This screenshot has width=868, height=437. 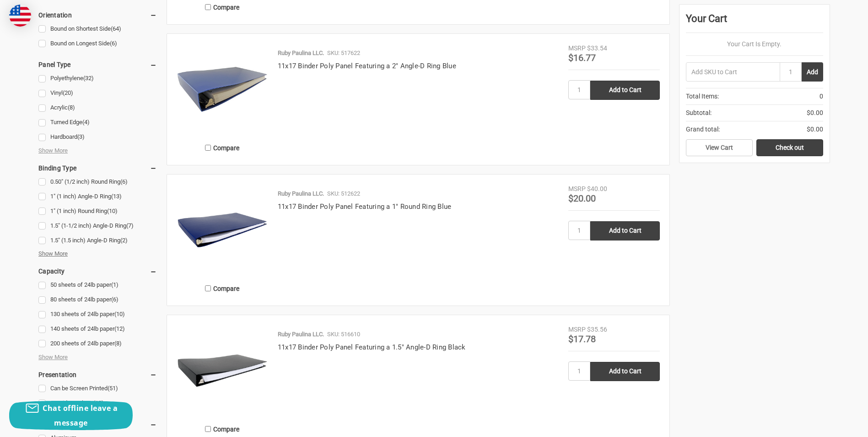 What do you see at coordinates (790, 148) in the screenshot?
I see `a: Check out` at bounding box center [790, 148].